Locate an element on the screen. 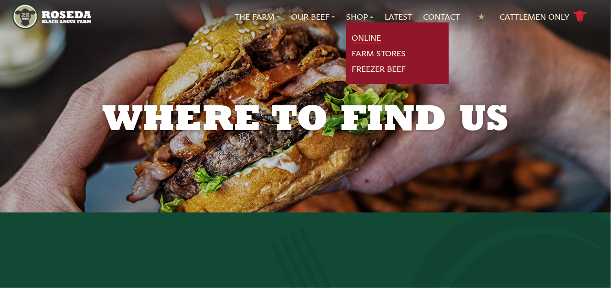 The width and height of the screenshot is (611, 288). a: Freezer Beef is located at coordinates (378, 69).